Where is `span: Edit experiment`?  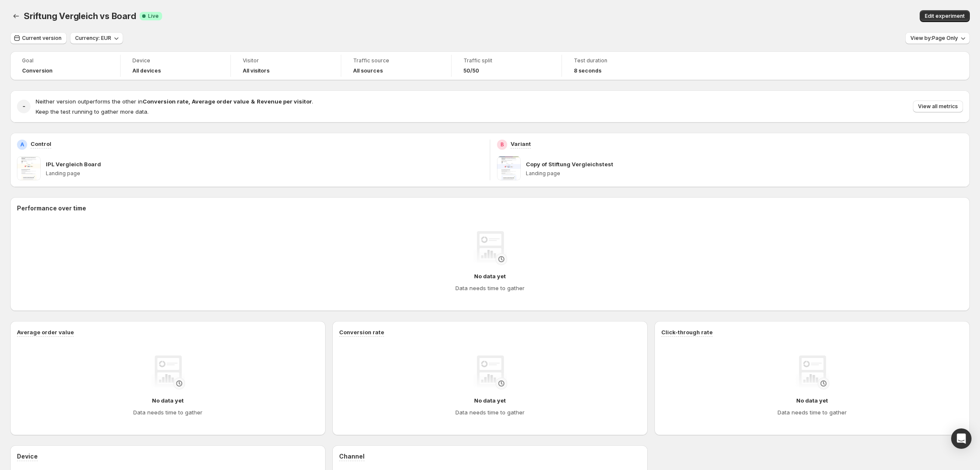
span: Edit experiment is located at coordinates (944, 16).